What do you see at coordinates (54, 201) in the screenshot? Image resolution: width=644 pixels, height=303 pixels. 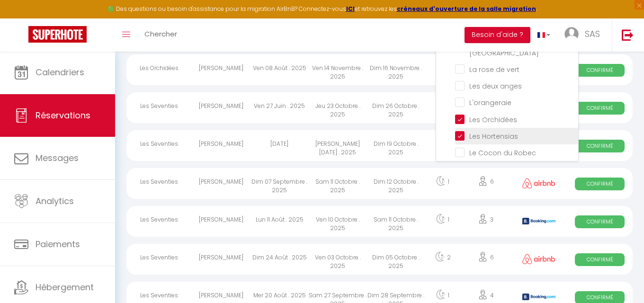 I see `span: Analytics` at bounding box center [54, 201].